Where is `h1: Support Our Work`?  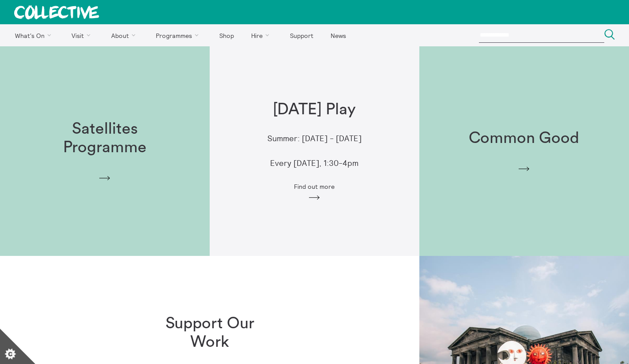
h1: Support Our Work is located at coordinates (210, 332).